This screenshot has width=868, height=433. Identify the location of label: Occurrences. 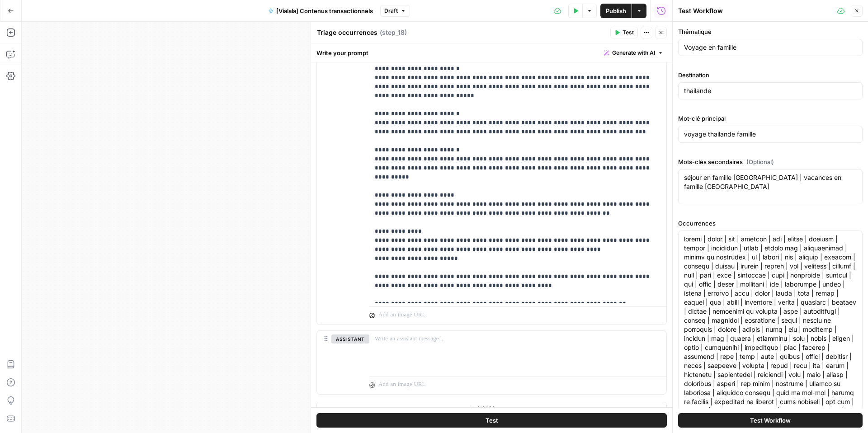
(771, 223).